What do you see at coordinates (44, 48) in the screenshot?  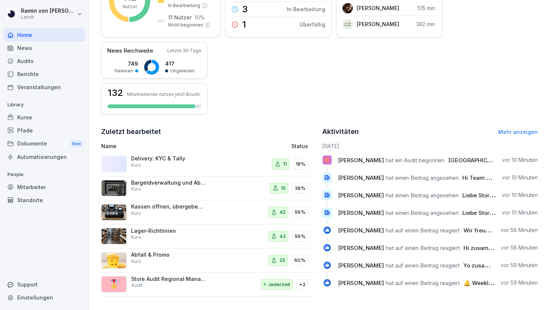 I see `a: News` at bounding box center [44, 48].